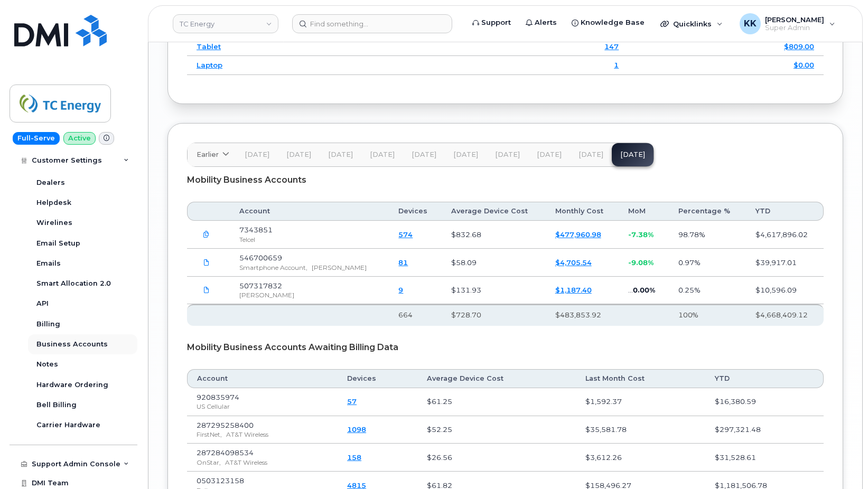 This screenshot has height=489, width=868. Describe the element at coordinates (608, 23) in the screenshot. I see `a: Knowledge Base` at that location.